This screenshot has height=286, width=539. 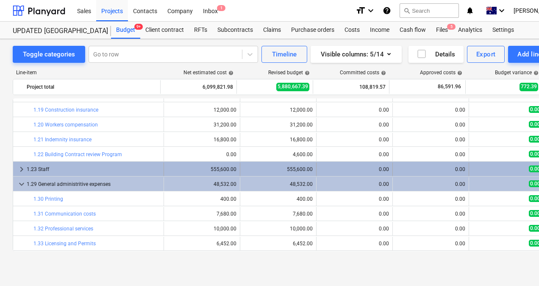 I want to click on button: Details, so click(x=436, y=54).